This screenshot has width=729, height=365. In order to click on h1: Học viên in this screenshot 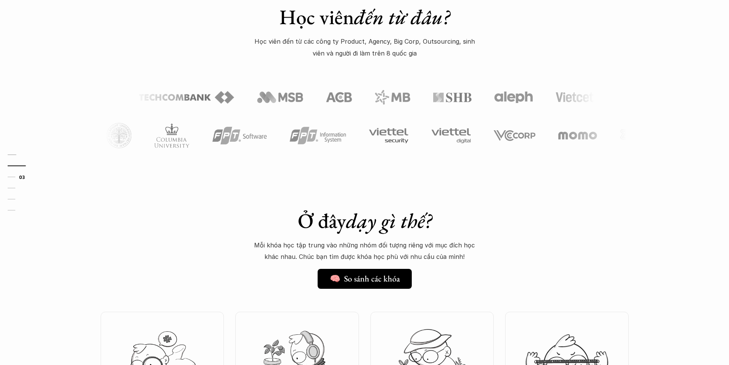, I will do `click(365, 17)`.